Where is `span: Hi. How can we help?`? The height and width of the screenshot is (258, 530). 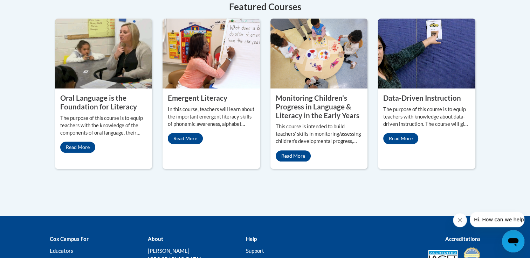 span: Hi. How can we help? is located at coordinates (30, 8).